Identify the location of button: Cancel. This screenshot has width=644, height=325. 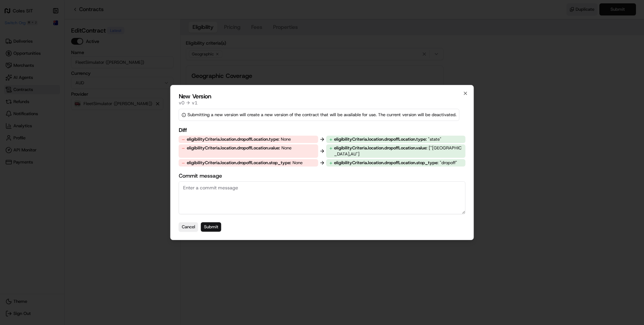
(188, 227).